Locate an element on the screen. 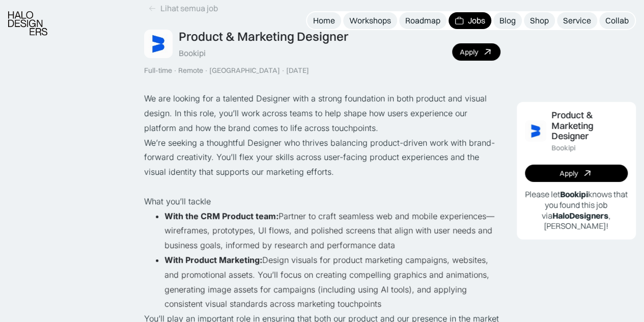 The image size is (644, 322). a: Jobs is located at coordinates (470, 20).